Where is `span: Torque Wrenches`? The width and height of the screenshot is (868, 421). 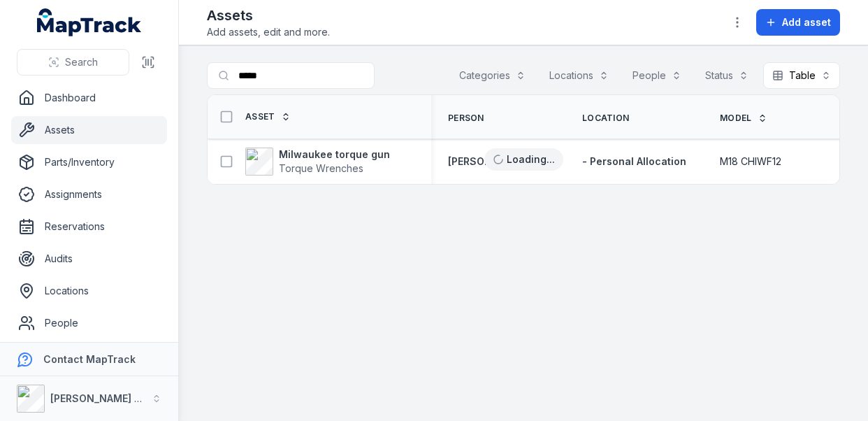 span: Torque Wrenches is located at coordinates (321, 168).